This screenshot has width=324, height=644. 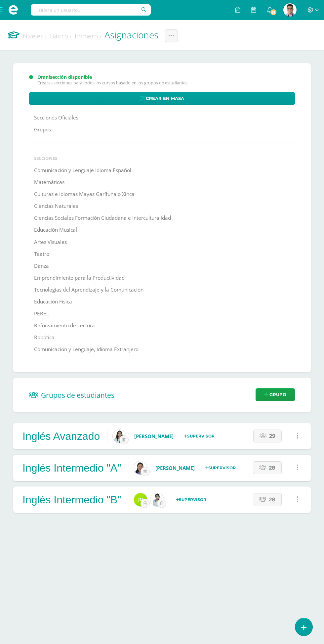 I want to click on img: 55024ff72ee8ba09548f59c7b94bba71.png, so click(x=119, y=436).